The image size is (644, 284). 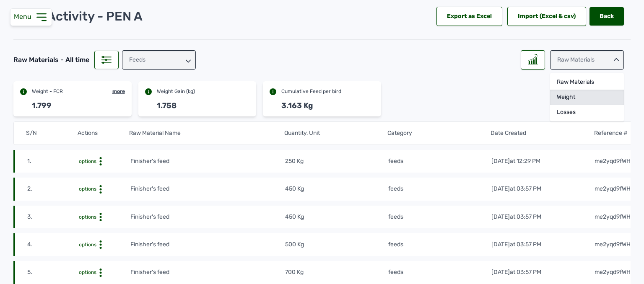 I want to click on th: Category, so click(x=439, y=133).